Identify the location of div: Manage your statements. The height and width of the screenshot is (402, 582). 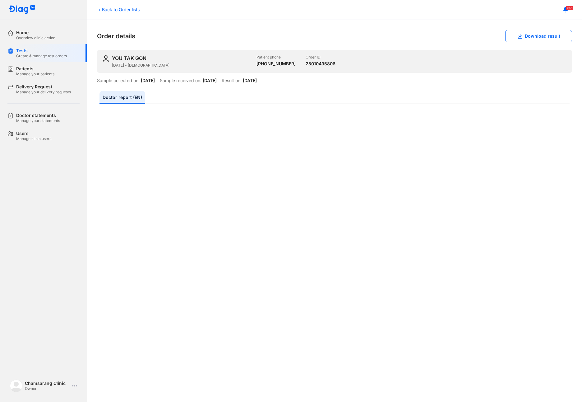
(38, 121).